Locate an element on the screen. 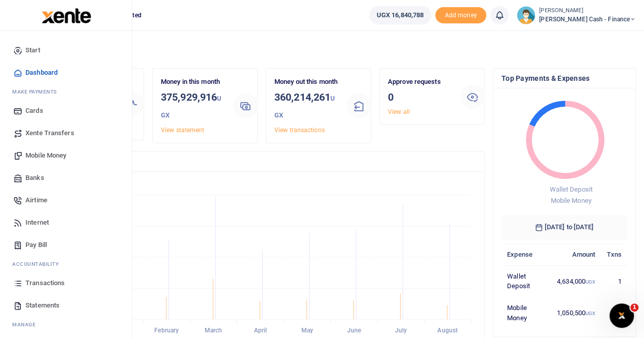 The width and height of the screenshot is (644, 338). a: View transactions is located at coordinates (299, 130).